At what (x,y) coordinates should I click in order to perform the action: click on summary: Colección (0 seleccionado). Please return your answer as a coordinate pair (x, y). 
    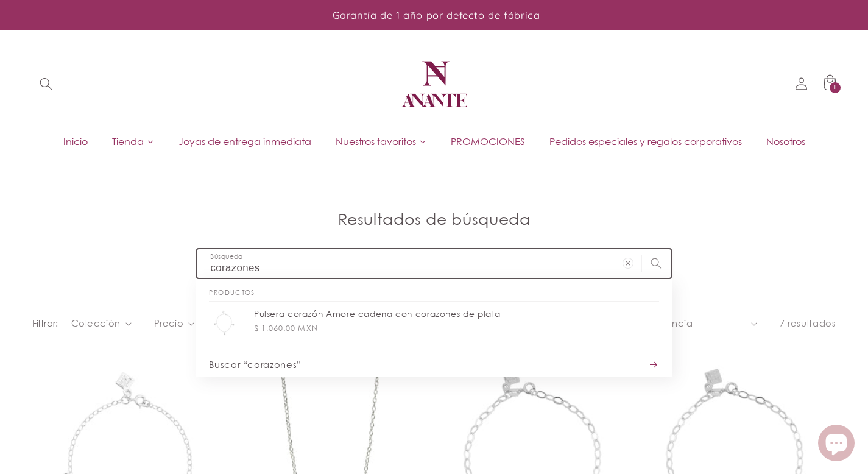
    Looking at the image, I should click on (101, 324).